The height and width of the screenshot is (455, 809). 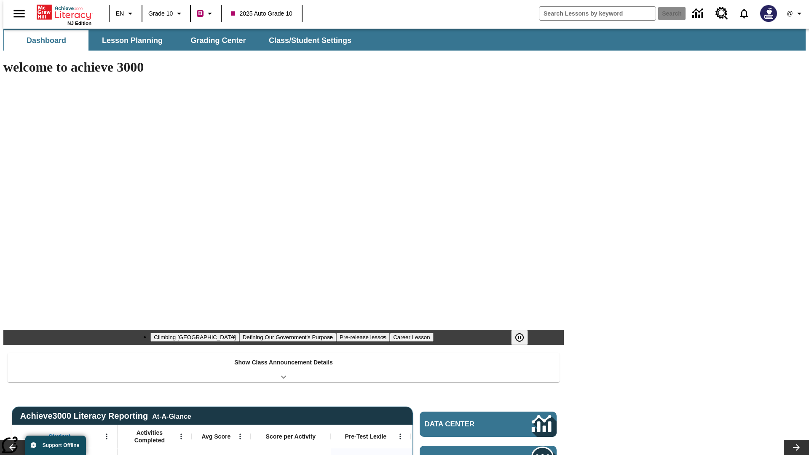 I want to click on span: Data Center, so click(x=464, y=424).